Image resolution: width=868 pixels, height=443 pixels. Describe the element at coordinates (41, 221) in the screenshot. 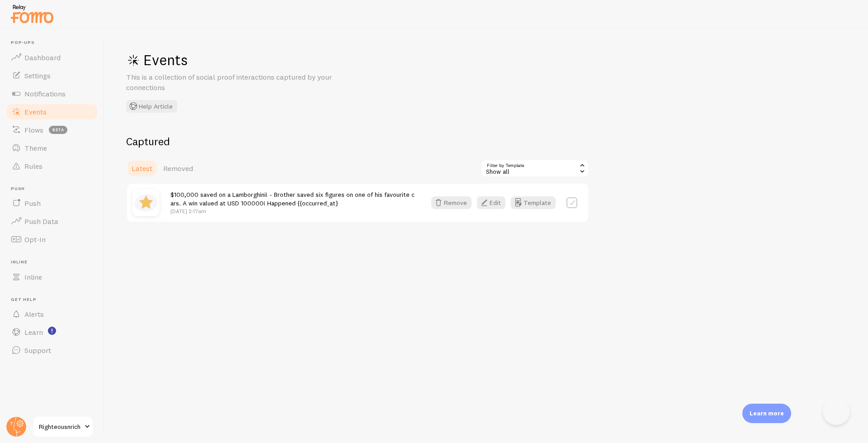

I see `span: Push Data` at that location.